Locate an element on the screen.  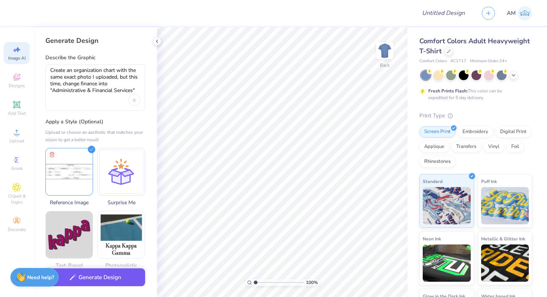
div: Applique is located at coordinates (434, 147).